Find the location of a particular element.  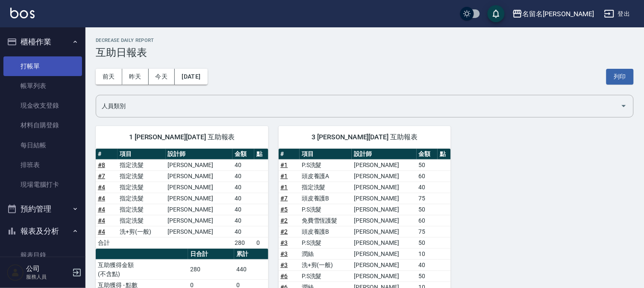

input: 人員名稱 is located at coordinates (358, 106).